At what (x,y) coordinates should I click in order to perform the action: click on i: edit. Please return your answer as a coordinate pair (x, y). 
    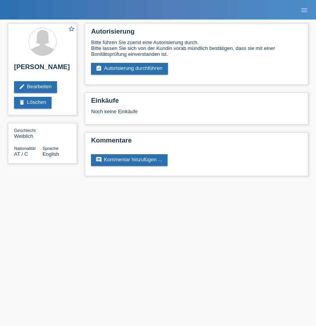
    Looking at the image, I should click on (22, 87).